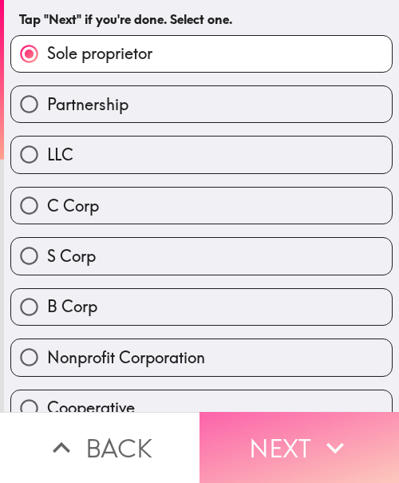 Image resolution: width=399 pixels, height=483 pixels. Describe the element at coordinates (201, 104) in the screenshot. I see `button: Partnership` at that location.